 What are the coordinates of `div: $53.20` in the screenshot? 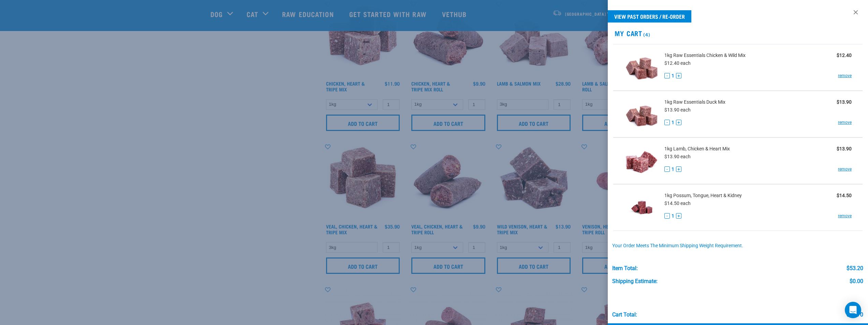 It's located at (855, 269).